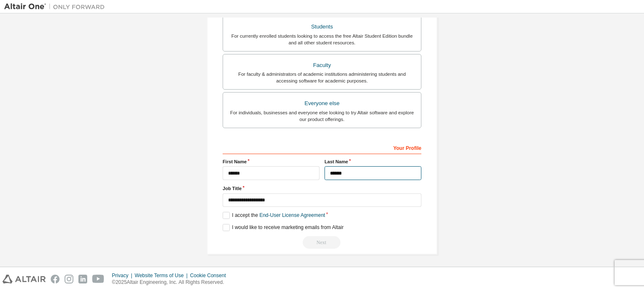 This screenshot has height=291, width=644. I want to click on img: facebook.svg, so click(55, 279).